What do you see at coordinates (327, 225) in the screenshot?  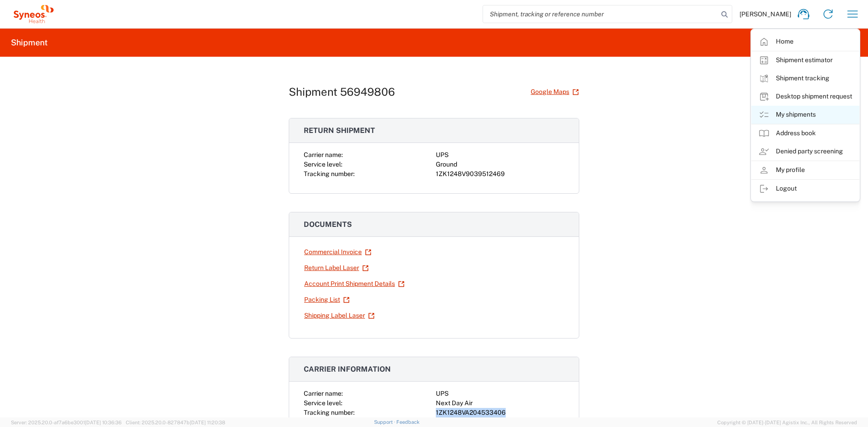 I see `span: Documents` at bounding box center [327, 225].